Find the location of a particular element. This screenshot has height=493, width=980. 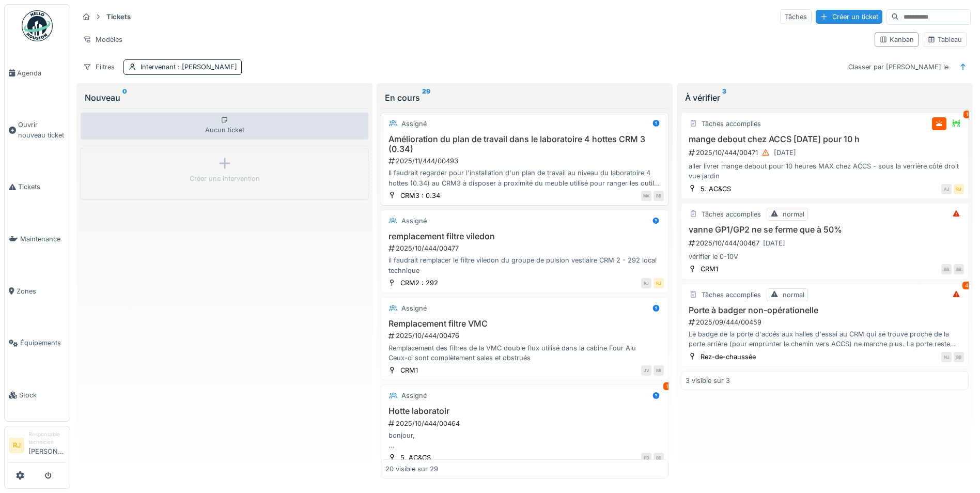

h3: Porte à badger non-opérationelle is located at coordinates (824, 310).